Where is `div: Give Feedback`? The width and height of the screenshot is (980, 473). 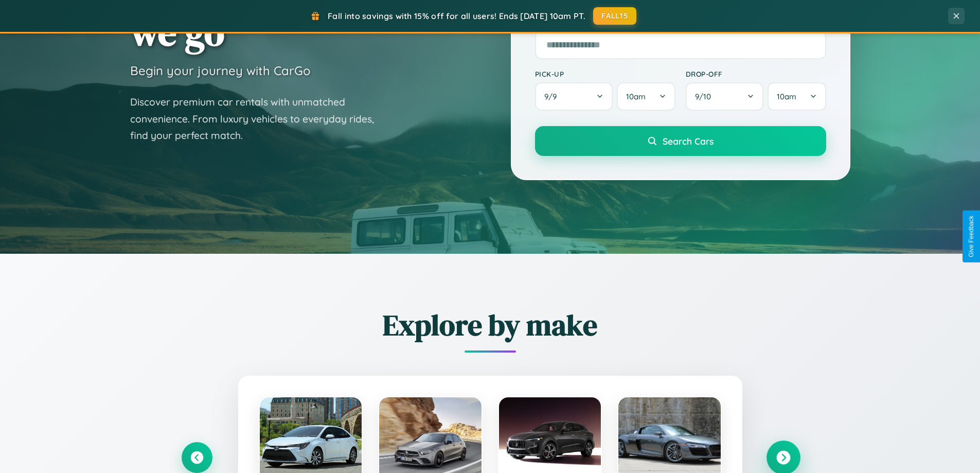
div: Give Feedback is located at coordinates (971, 236).